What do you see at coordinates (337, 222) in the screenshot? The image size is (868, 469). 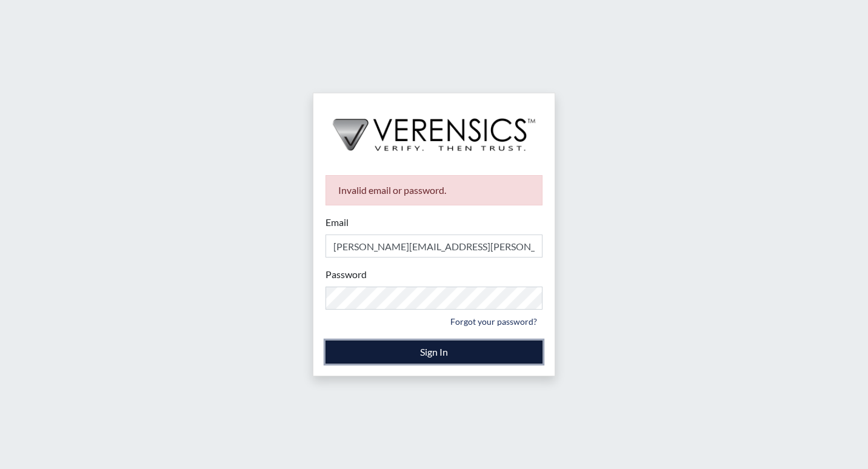 I see `label: Email` at bounding box center [337, 222].